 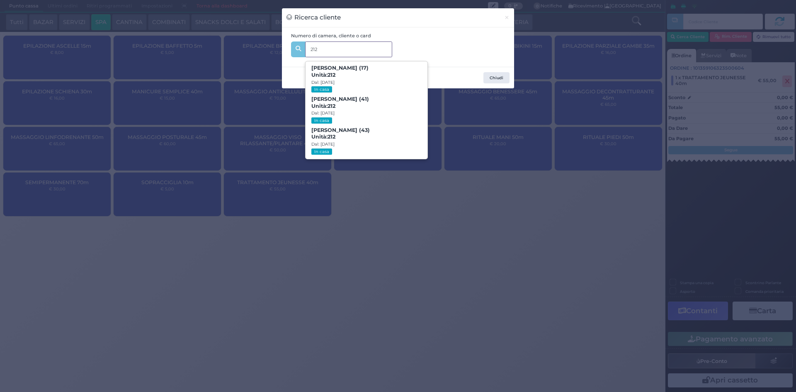 What do you see at coordinates (331, 36) in the screenshot?
I see `label: Numero di camera, cliente o card` at bounding box center [331, 36].